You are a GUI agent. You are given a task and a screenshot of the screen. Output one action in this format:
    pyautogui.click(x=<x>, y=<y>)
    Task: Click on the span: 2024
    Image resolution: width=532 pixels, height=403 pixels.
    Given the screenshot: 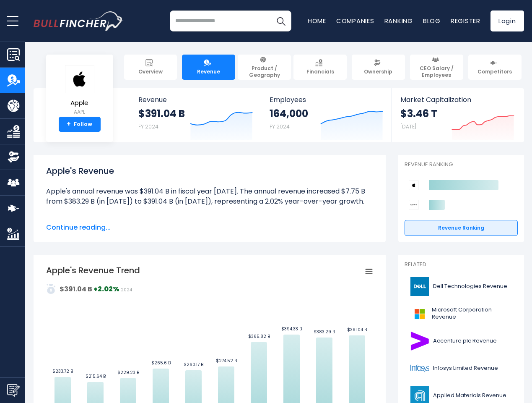 What is the action you would take?
    pyautogui.click(x=126, y=290)
    